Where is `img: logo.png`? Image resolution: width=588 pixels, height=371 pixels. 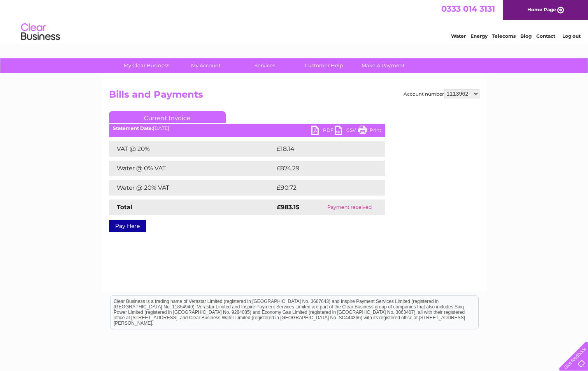 img: logo.png is located at coordinates (40, 32).